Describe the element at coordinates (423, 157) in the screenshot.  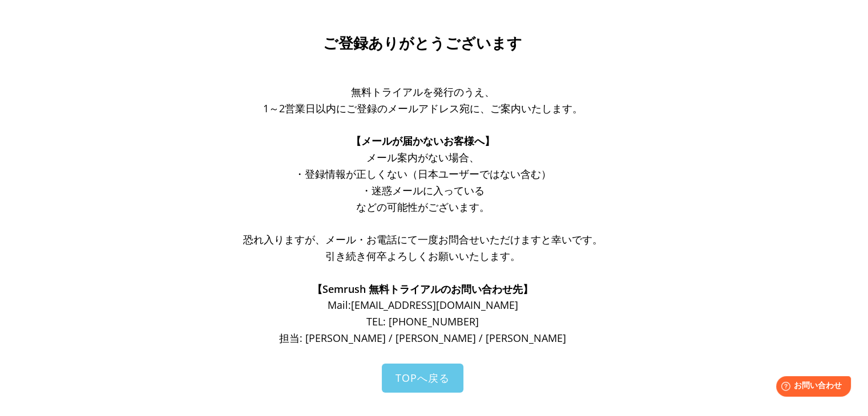
I see `span: メール案内がない場合、` at that location.